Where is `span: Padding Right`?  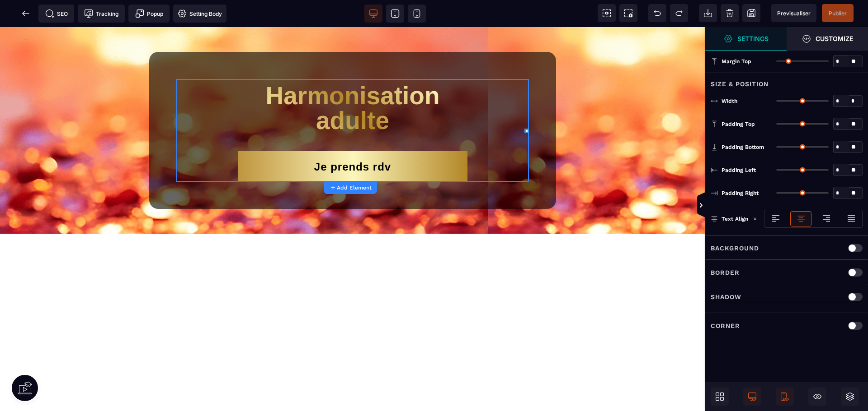
span: Padding Right is located at coordinates (740, 193).